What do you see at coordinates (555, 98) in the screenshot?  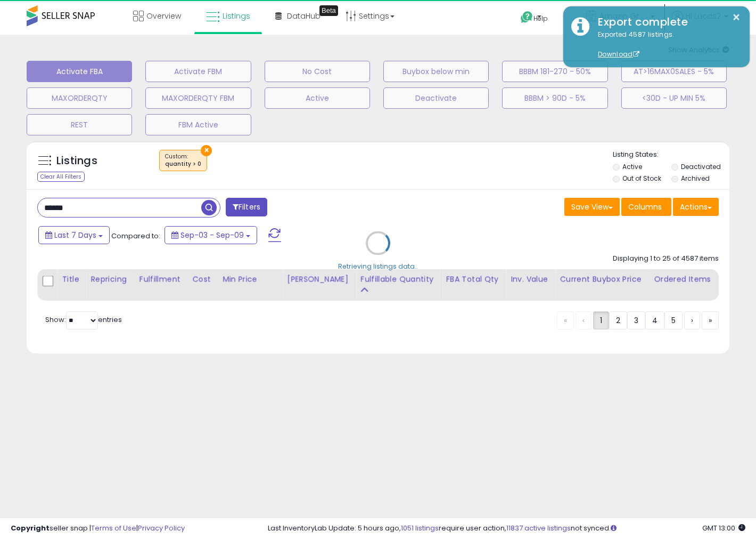 I see `button: BBBM > 90D - 5%` at bounding box center [555, 98].